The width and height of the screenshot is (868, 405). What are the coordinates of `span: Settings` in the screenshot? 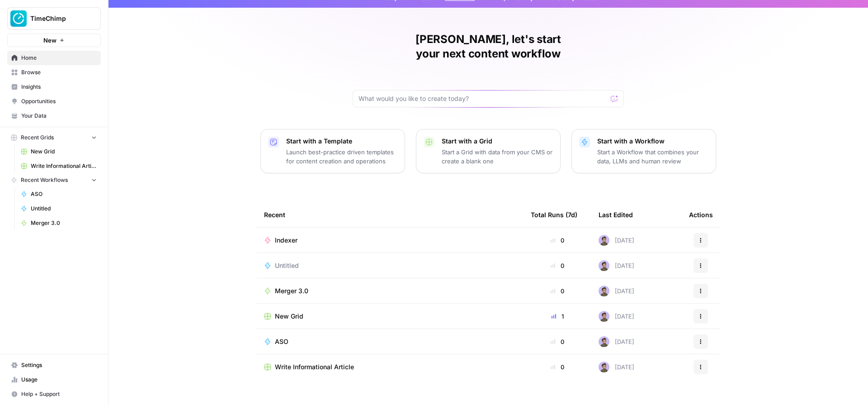 It's located at (59, 365).